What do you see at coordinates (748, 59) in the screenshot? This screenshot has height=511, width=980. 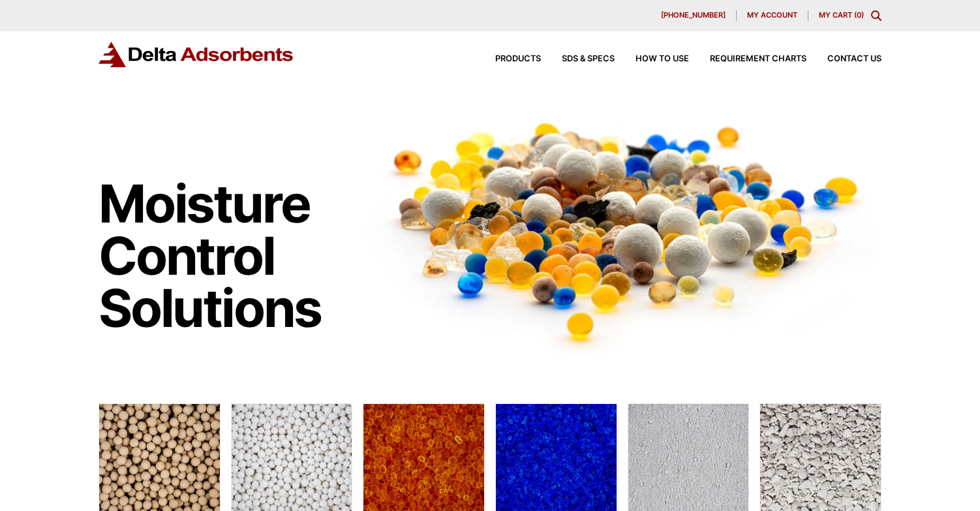 I see `a: Requirement Charts` at bounding box center [748, 59].